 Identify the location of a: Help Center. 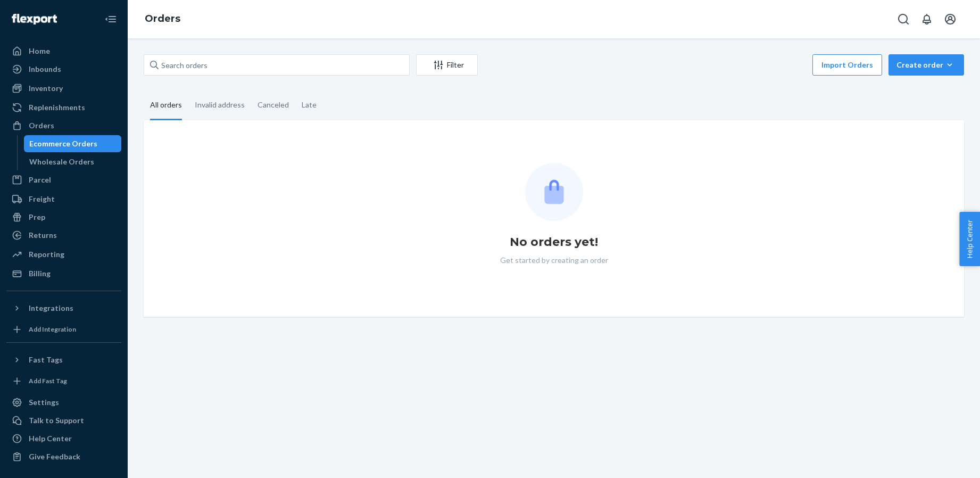
(64, 439).